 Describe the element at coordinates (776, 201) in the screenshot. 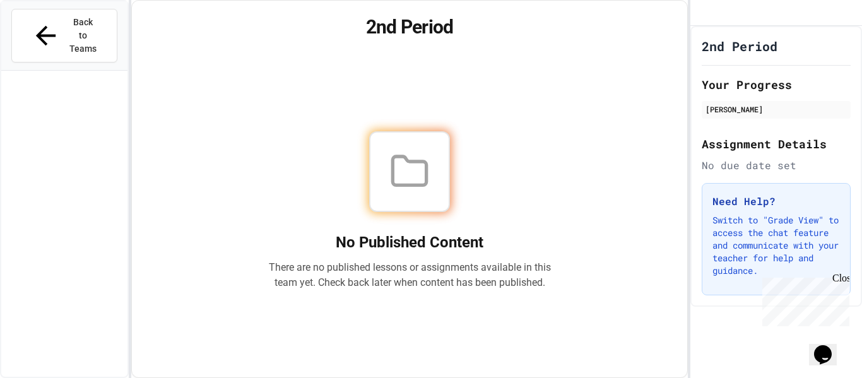

I see `h3: Need Help?` at that location.